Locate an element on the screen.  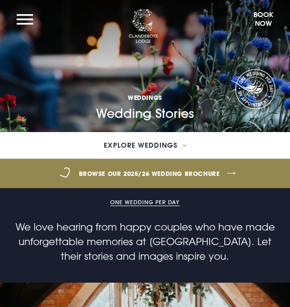
span: Explore Weddings is located at coordinates (140, 145).